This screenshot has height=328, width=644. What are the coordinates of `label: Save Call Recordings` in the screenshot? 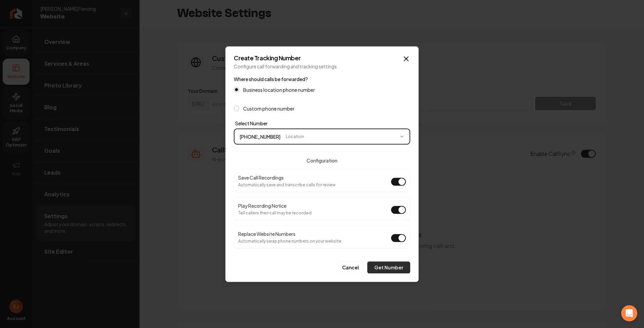 It's located at (261, 177).